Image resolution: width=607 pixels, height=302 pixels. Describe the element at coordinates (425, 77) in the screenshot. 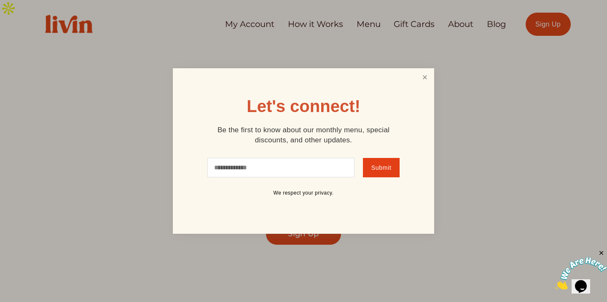

I see `a: Close` at that location.